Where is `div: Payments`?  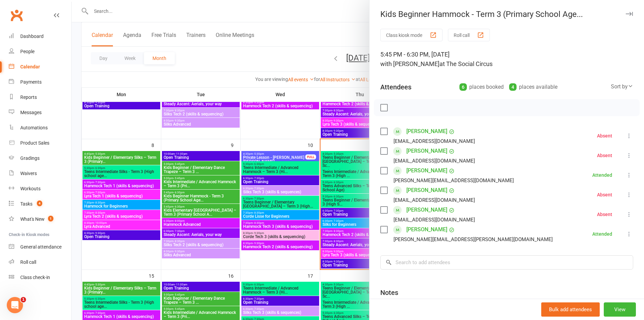
div: Payments is located at coordinates (31, 82).